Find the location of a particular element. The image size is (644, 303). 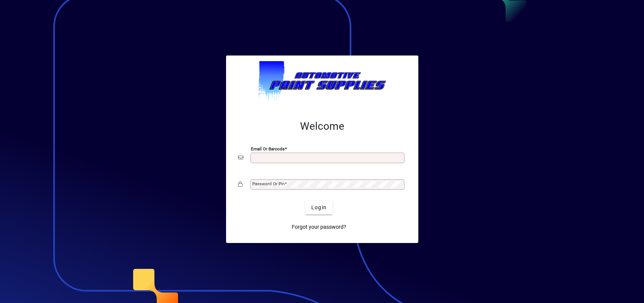

a: Forgot your password? is located at coordinates (319, 227).